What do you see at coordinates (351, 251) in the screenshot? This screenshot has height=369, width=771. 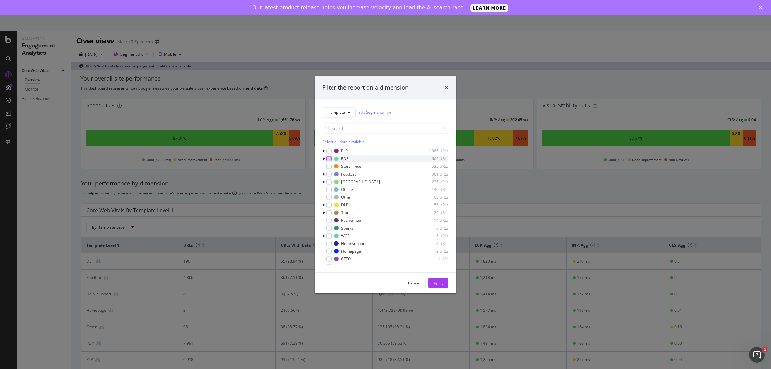 I see `div: Homepage` at bounding box center [351, 251].